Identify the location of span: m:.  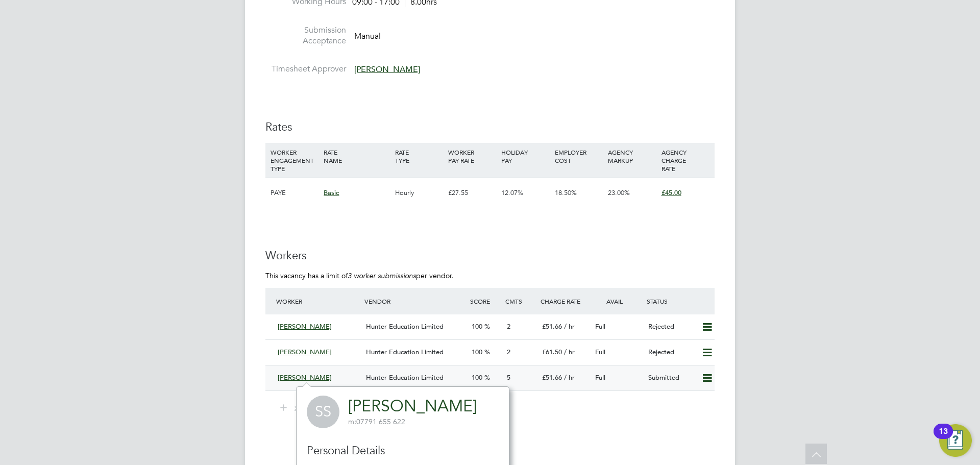
(352, 421).